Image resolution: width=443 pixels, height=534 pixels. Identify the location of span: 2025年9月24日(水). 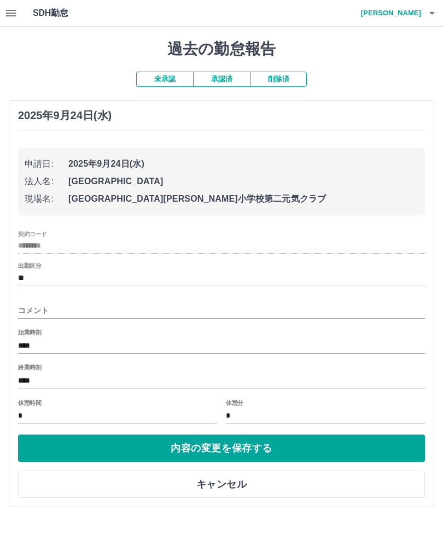
(243, 164).